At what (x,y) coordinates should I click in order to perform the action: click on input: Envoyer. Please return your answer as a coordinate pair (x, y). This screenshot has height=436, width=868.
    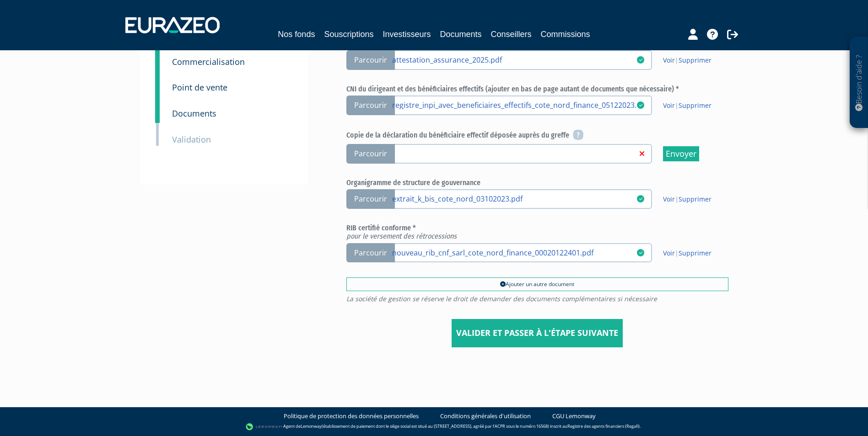
    Looking at the image, I should click on (681, 154).